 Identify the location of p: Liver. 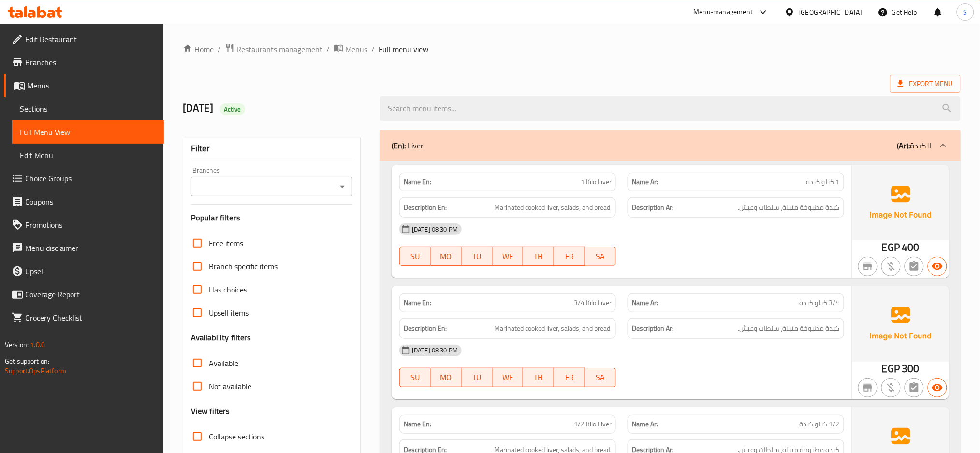
(408, 146).